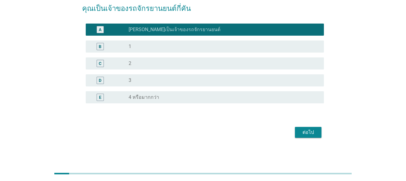 The height and width of the screenshot is (181, 406). What do you see at coordinates (308, 132) in the screenshot?
I see `button: ต่อไป` at bounding box center [308, 132].